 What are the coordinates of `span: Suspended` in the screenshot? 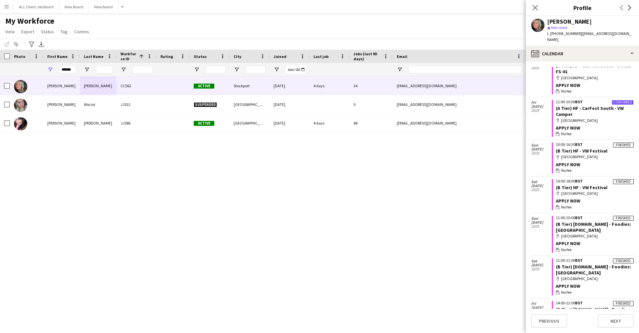 It's located at (205, 105).